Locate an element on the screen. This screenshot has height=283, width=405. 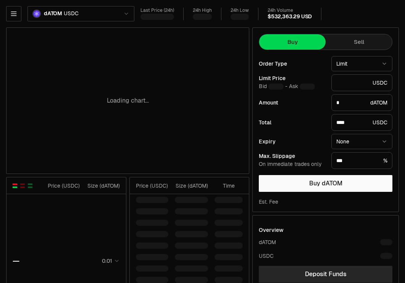
div: Amount is located at coordinates (292, 103).